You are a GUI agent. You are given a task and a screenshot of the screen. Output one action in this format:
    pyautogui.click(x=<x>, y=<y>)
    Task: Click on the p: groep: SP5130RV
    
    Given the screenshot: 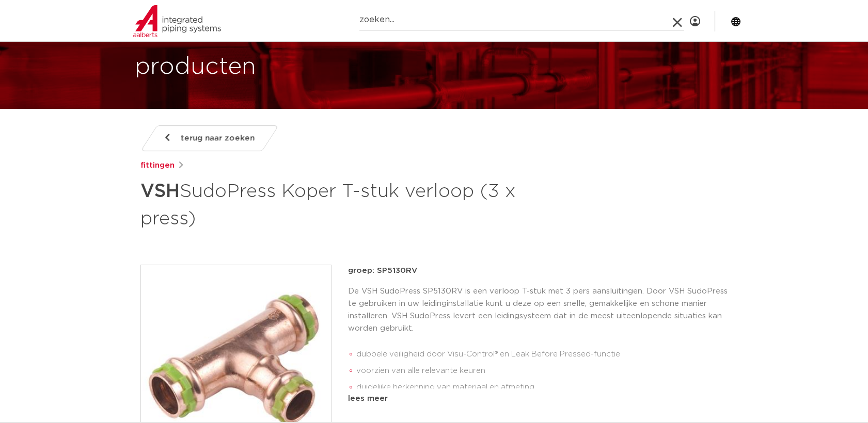 What is the action you would take?
    pyautogui.click(x=538, y=271)
    